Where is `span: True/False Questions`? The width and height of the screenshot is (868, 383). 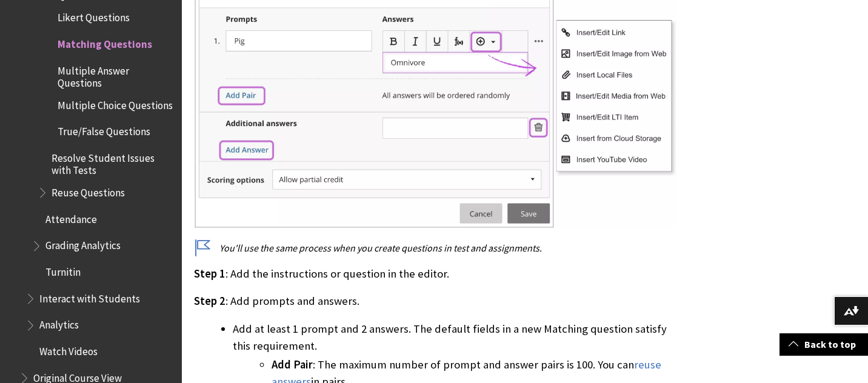
span: True/False Questions is located at coordinates (103, 129).